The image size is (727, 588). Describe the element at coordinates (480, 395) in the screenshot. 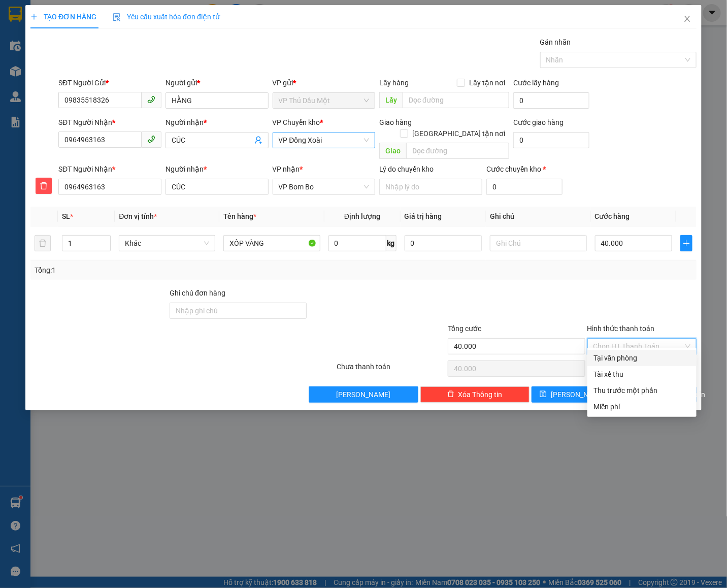

I see `span: Xóa Thông tin` at that location.